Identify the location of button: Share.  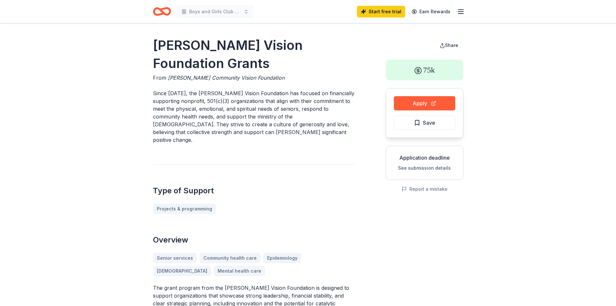
(449, 45).